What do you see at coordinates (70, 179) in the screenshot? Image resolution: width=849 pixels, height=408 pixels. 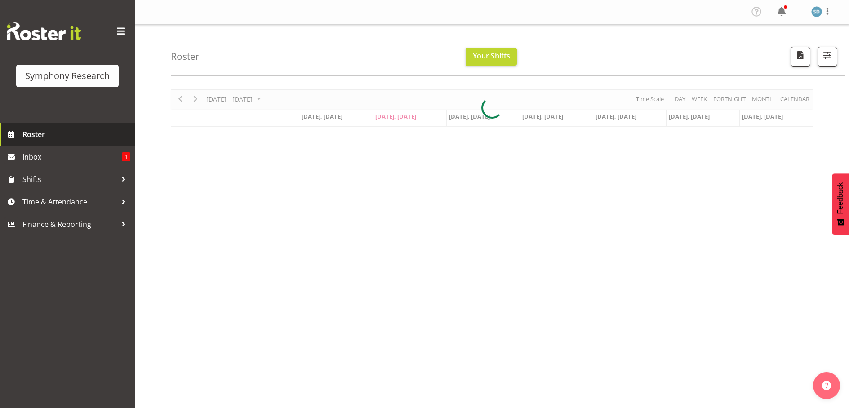 I see `span: Shifts` at bounding box center [70, 179].